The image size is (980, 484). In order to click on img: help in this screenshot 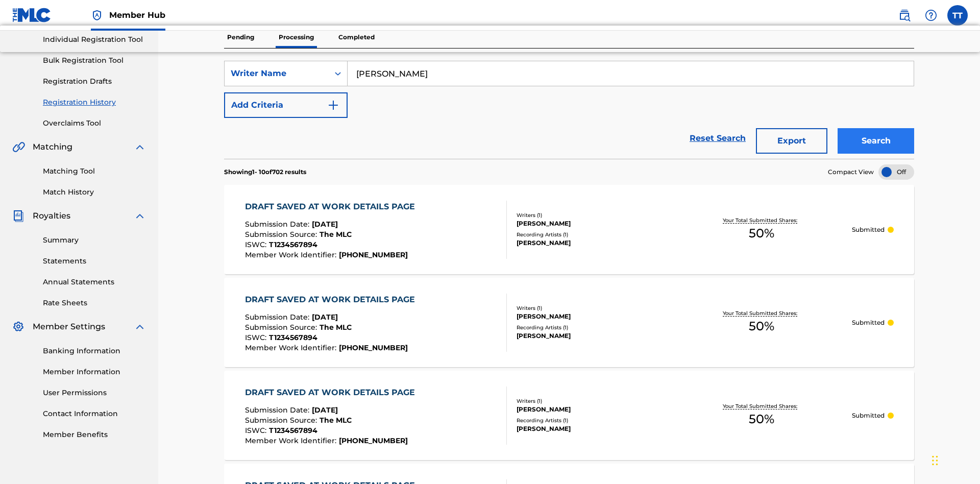, I will do `click(931, 16)`.